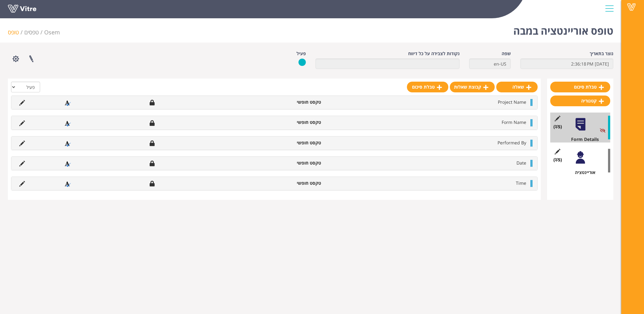 Image resolution: width=644 pixels, height=314 pixels. What do you see at coordinates (512, 102) in the screenshot?
I see `span: Project Name` at bounding box center [512, 102].